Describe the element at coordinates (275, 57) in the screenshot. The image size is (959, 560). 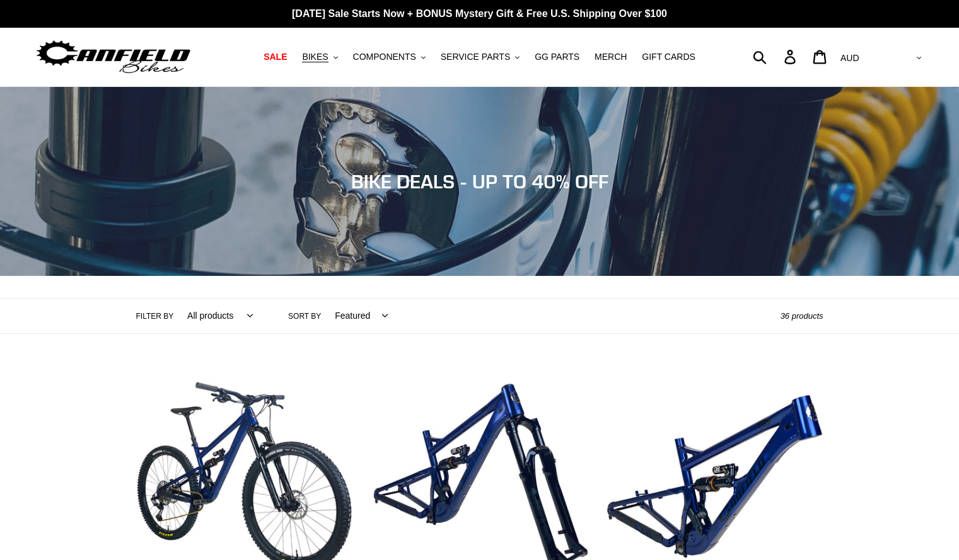
I see `a: SALE` at that location.